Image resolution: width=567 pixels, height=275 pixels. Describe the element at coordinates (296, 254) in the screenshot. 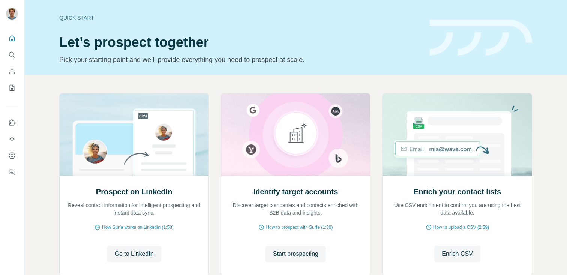

I see `span: Start prospecting` at that location.